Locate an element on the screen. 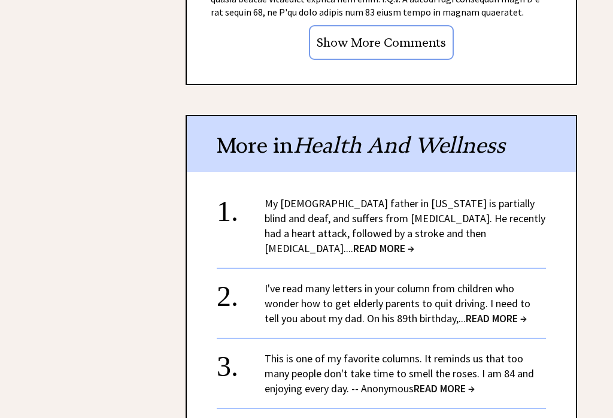 Image resolution: width=613 pixels, height=418 pixels. div: 1. is located at coordinates (240, 206).